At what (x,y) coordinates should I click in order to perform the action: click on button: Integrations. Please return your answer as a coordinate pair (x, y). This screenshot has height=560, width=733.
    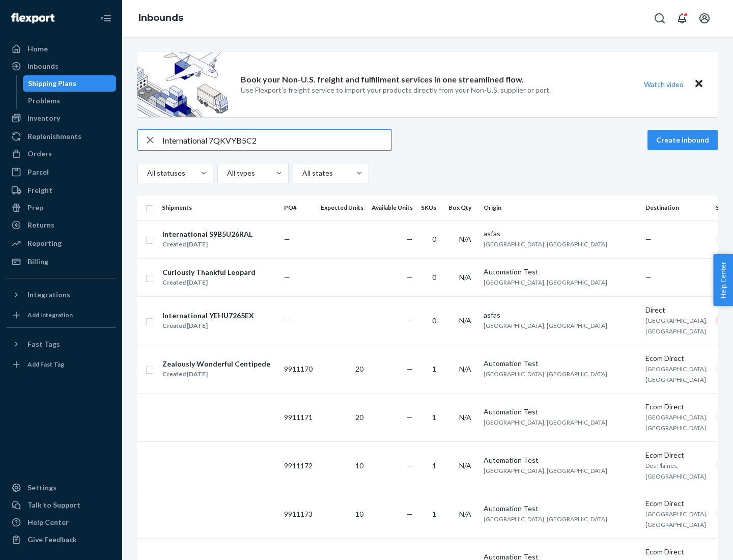
    Looking at the image, I should click on (61, 294).